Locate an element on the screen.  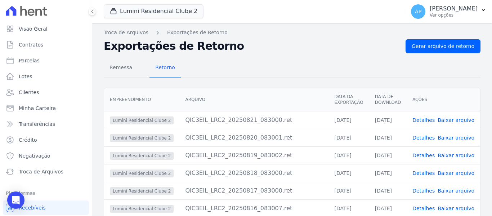
th: Ações is located at coordinates (443, 99).